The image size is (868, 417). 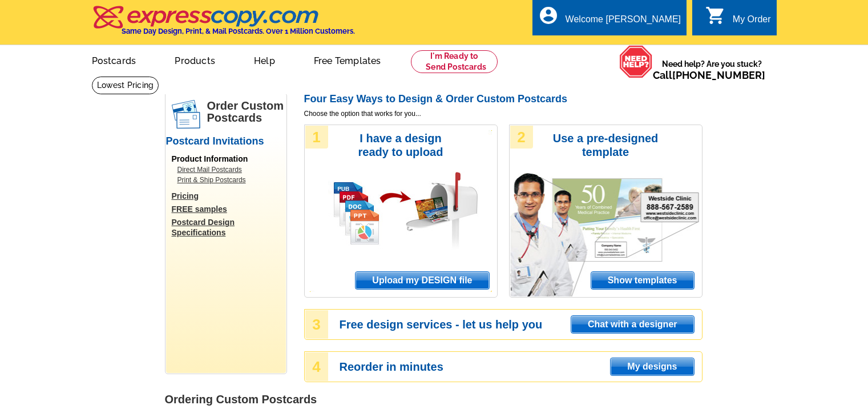 I want to click on a: Pricing, so click(x=229, y=196).